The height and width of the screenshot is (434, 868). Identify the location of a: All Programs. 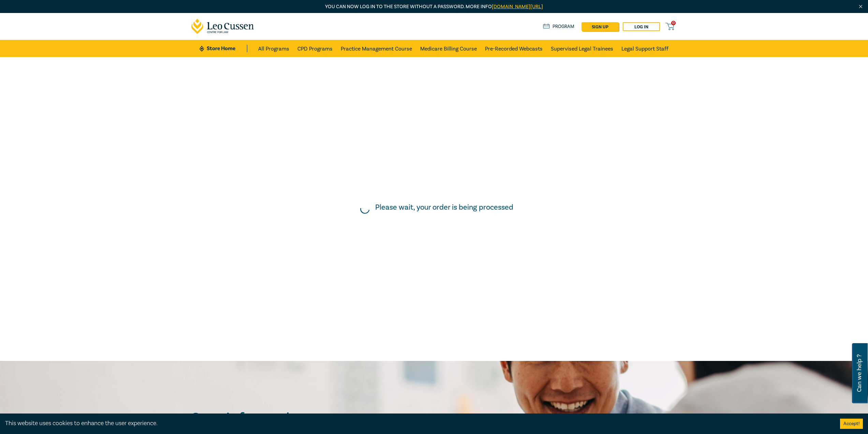
(273, 48).